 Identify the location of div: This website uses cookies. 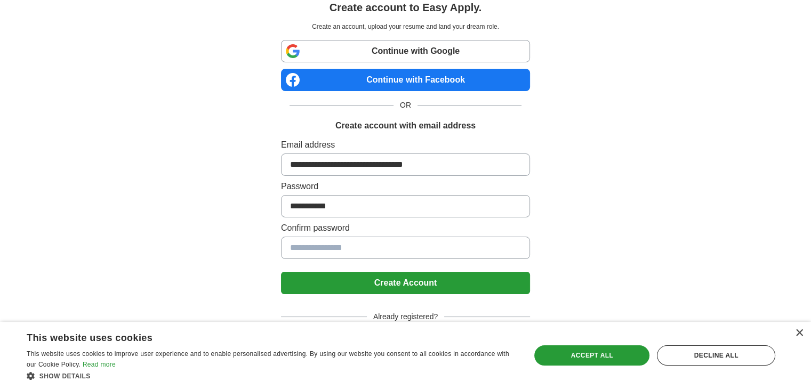
(257, 336).